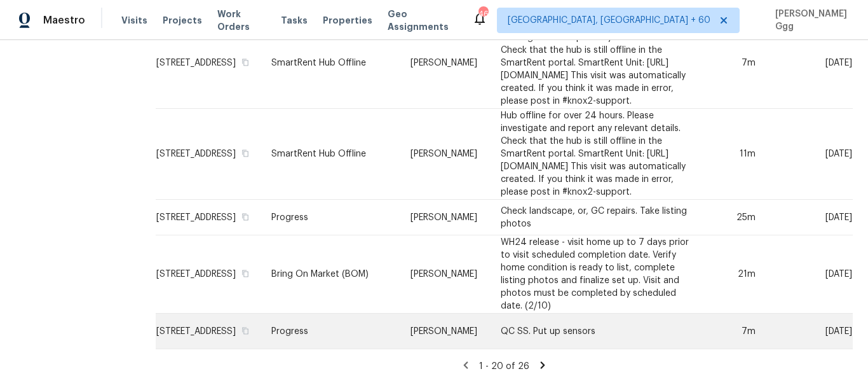 Image resolution: width=868 pixels, height=383 pixels. Describe the element at coordinates (733, 274) in the screenshot. I see `td: 21m` at that location.